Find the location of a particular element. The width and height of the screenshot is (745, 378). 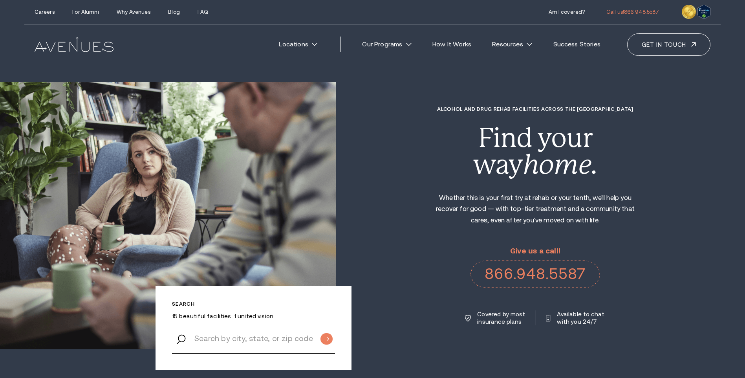

a: 866.948.5587 is located at coordinates (535, 274).